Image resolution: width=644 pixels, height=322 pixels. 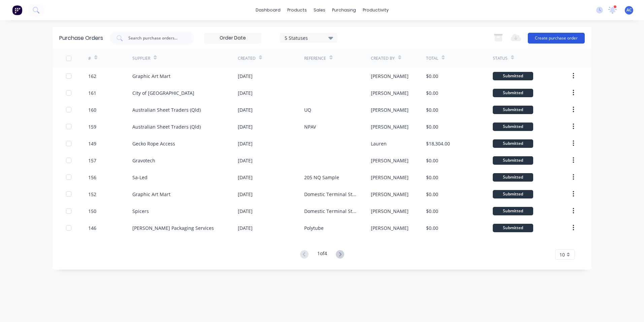 What do you see at coordinates (375, 10) in the screenshot?
I see `div: productivity` at bounding box center [375, 10].